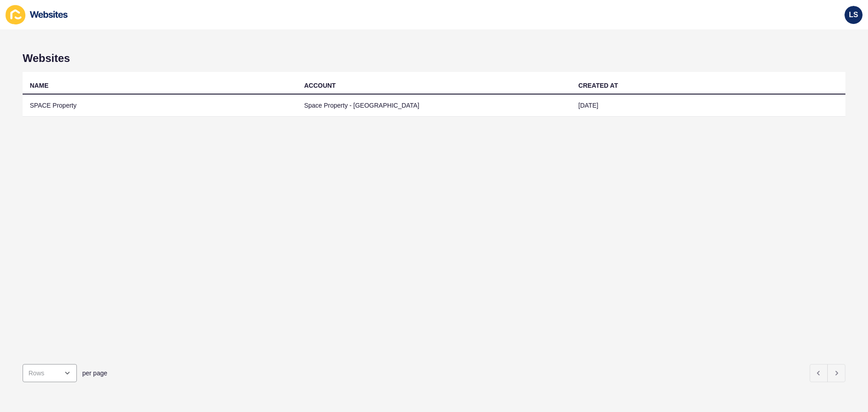 This screenshot has width=868, height=412. I want to click on div: open menu, so click(50, 373).